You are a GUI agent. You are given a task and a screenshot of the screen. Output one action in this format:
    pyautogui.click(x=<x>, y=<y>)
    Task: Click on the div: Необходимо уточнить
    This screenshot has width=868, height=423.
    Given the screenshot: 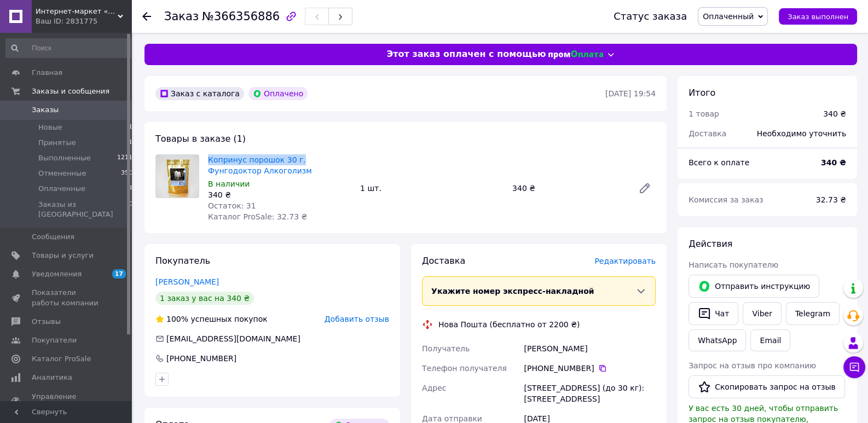 What is the action you would take?
    pyautogui.click(x=801, y=133)
    